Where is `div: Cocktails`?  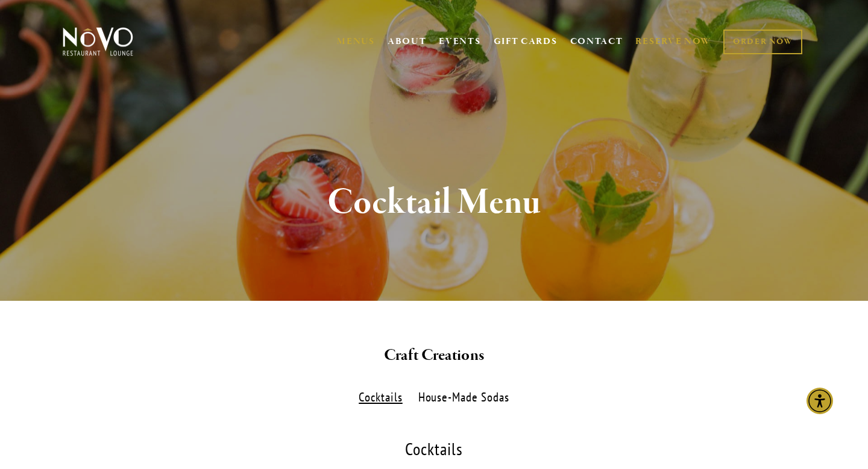 div: Cocktails is located at coordinates (434, 449).